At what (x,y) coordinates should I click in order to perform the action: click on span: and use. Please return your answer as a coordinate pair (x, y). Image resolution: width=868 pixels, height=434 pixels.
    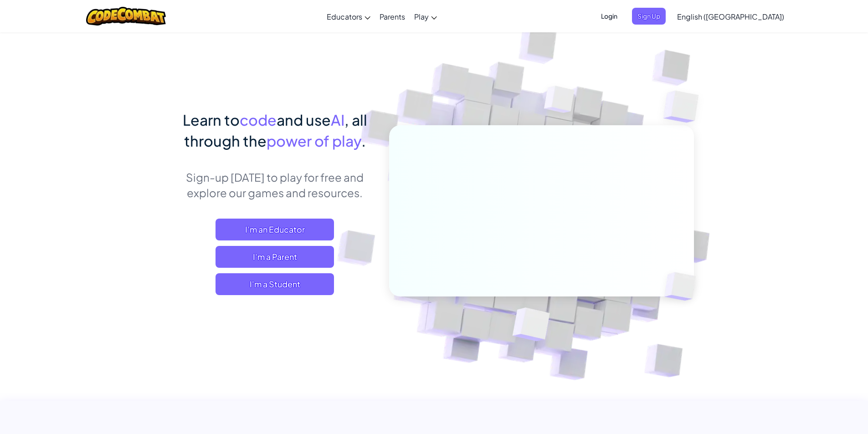
    Looking at the image, I should click on (304, 120).